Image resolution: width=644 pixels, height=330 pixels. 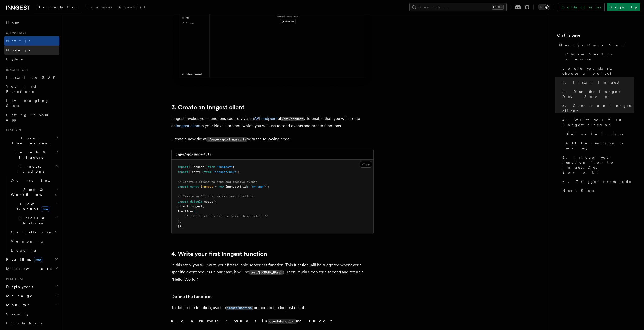 I want to click on span: ({ id, so click(x=242, y=187).